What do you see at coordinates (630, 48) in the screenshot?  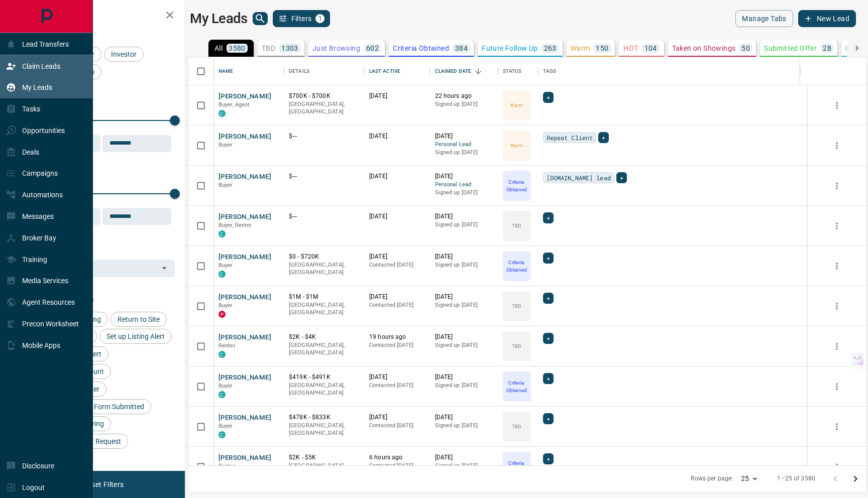 I see `p: HOT` at bounding box center [630, 48].